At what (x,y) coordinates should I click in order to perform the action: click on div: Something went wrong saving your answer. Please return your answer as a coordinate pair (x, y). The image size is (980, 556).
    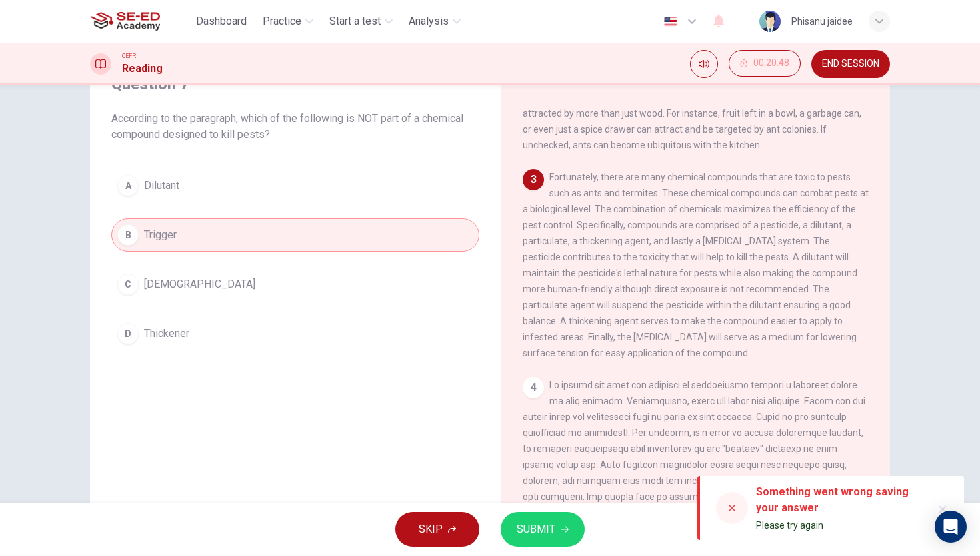
    Looking at the image, I should click on (838, 501).